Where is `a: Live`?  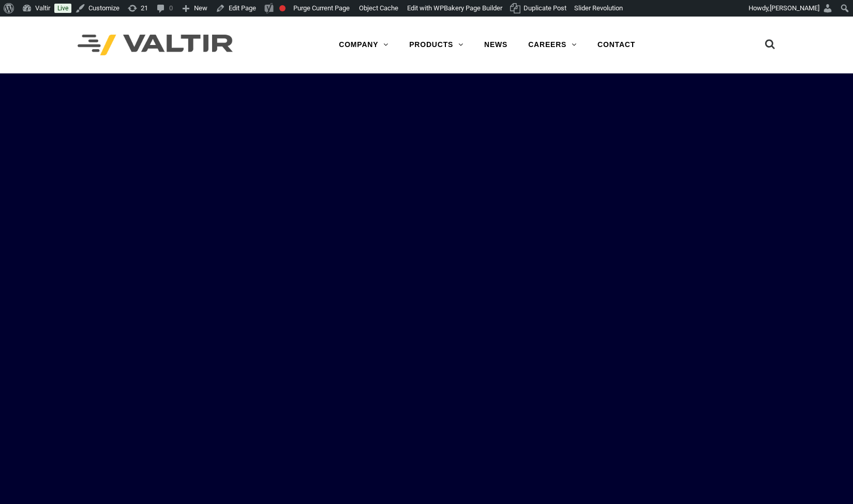 a: Live is located at coordinates (62, 8).